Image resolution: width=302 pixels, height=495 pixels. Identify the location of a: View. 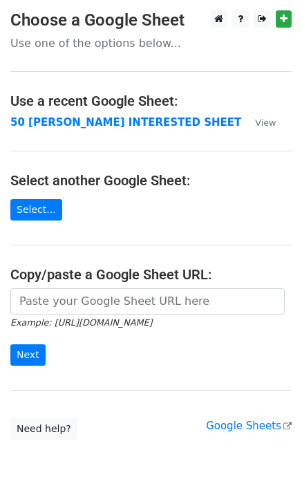
(259, 122).